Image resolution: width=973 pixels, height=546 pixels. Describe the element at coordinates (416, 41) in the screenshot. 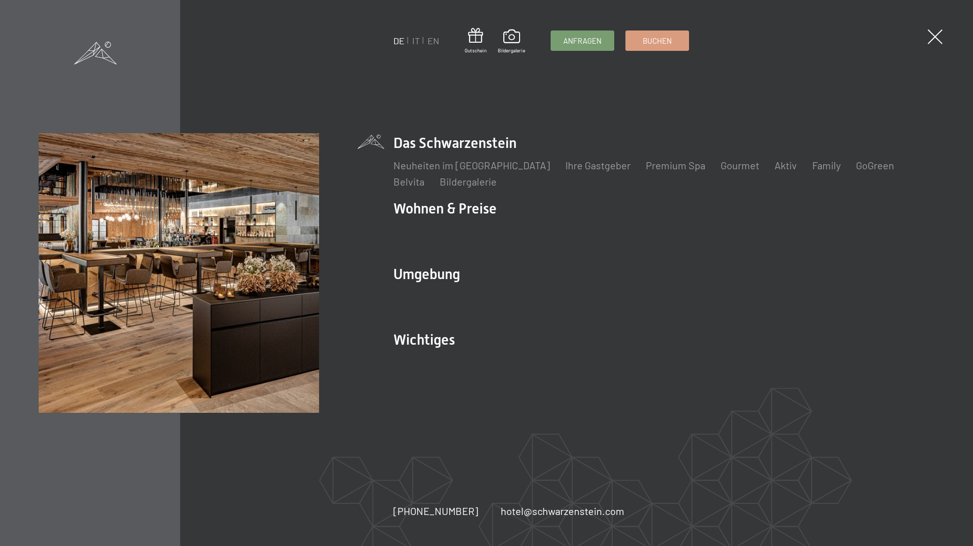

I see `a: IT` at that location.